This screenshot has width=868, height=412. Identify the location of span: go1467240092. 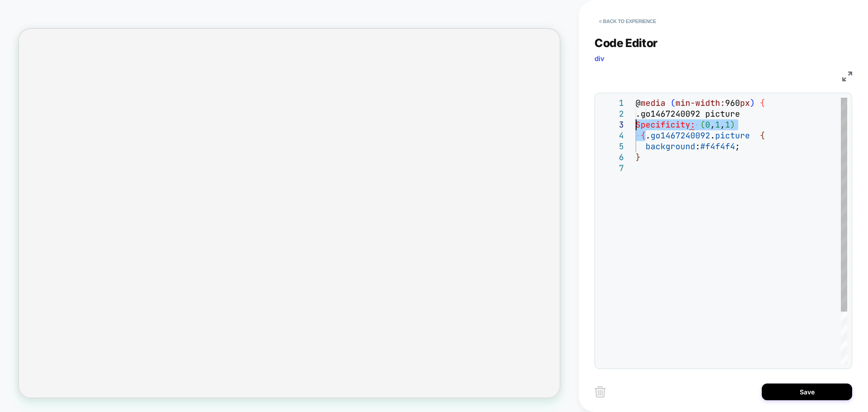
(680, 135).